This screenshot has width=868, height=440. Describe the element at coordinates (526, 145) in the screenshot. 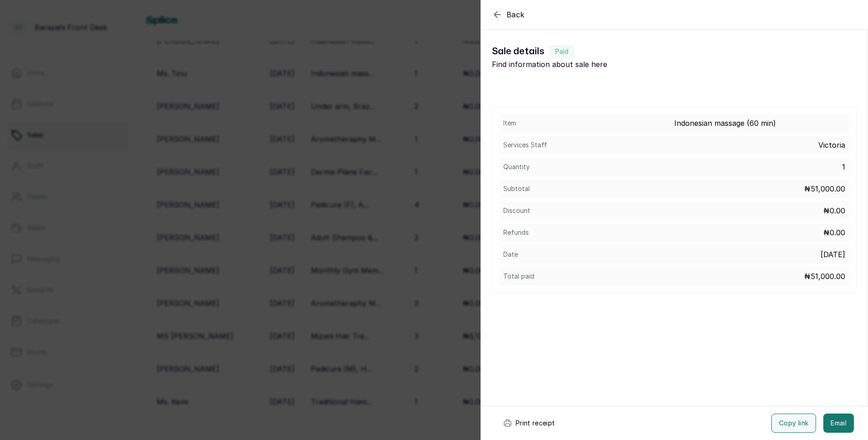

I see `p: Services Staff` at that location.